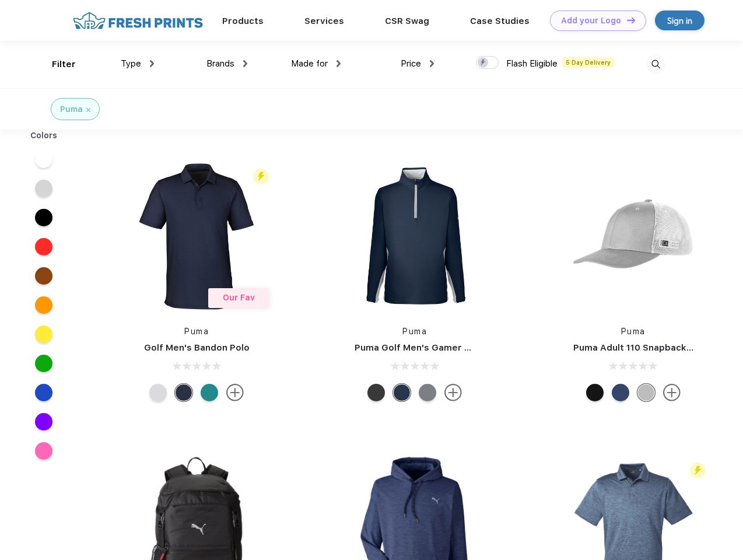 The image size is (743, 560). I want to click on div: Filter, so click(64, 64).